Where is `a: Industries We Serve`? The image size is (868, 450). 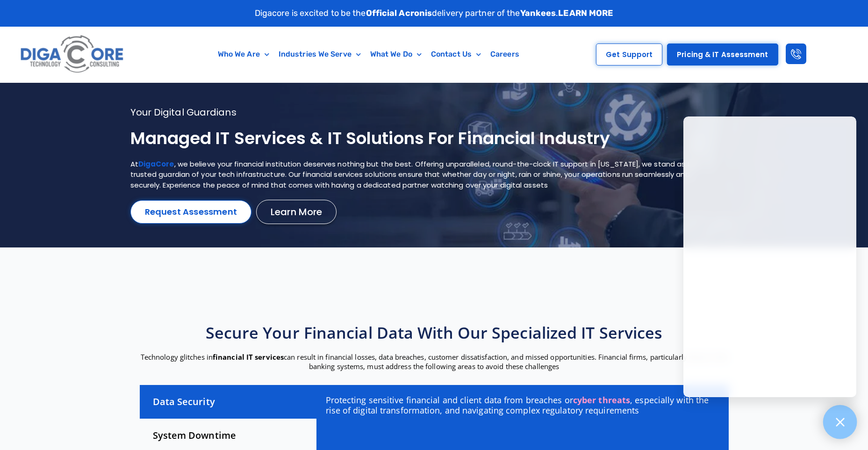 a: Industries We Serve is located at coordinates (320, 54).